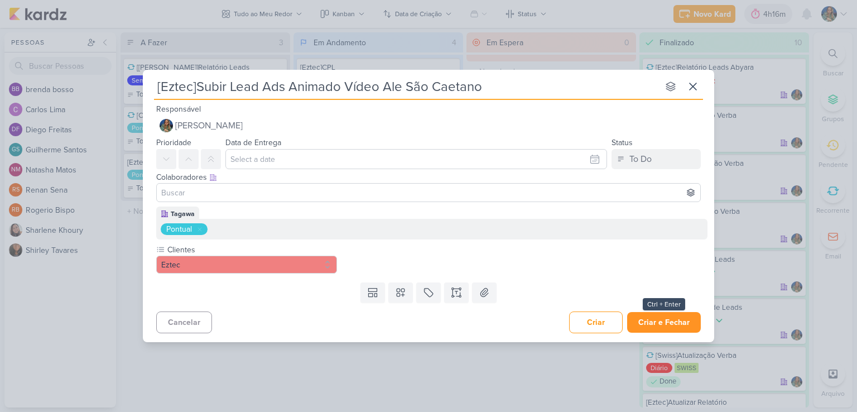  What do you see at coordinates (174, 142) in the screenshot?
I see `label: Prioridade` at bounding box center [174, 142].